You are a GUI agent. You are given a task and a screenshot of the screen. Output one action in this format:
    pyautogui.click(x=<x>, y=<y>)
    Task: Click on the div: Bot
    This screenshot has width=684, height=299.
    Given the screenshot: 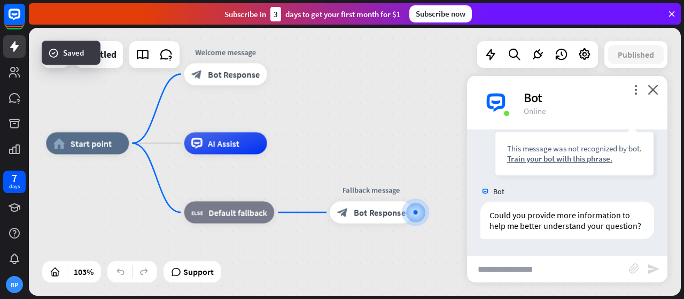 What is the action you would take?
    pyautogui.click(x=589, y=97)
    